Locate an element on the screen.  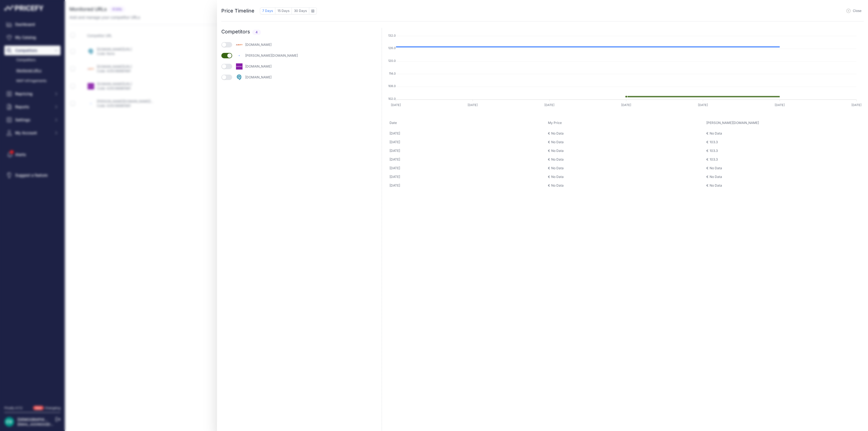
button: 15 Days is located at coordinates (284, 11).